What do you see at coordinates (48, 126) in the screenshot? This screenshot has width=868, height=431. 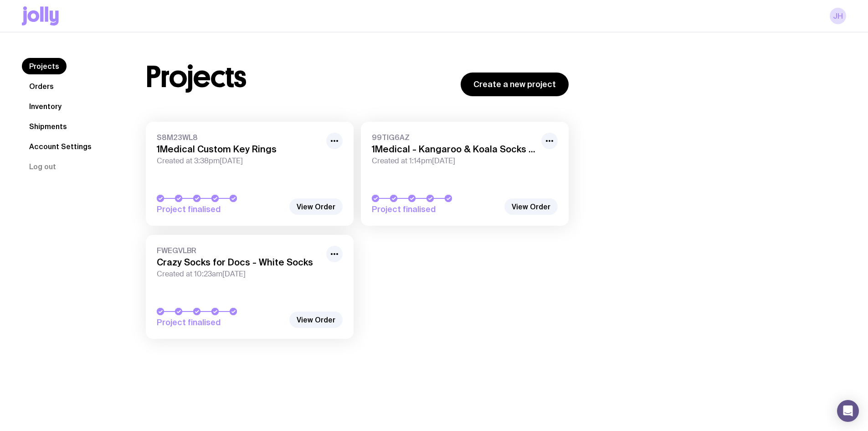 I see `a: Shipments` at bounding box center [48, 126].